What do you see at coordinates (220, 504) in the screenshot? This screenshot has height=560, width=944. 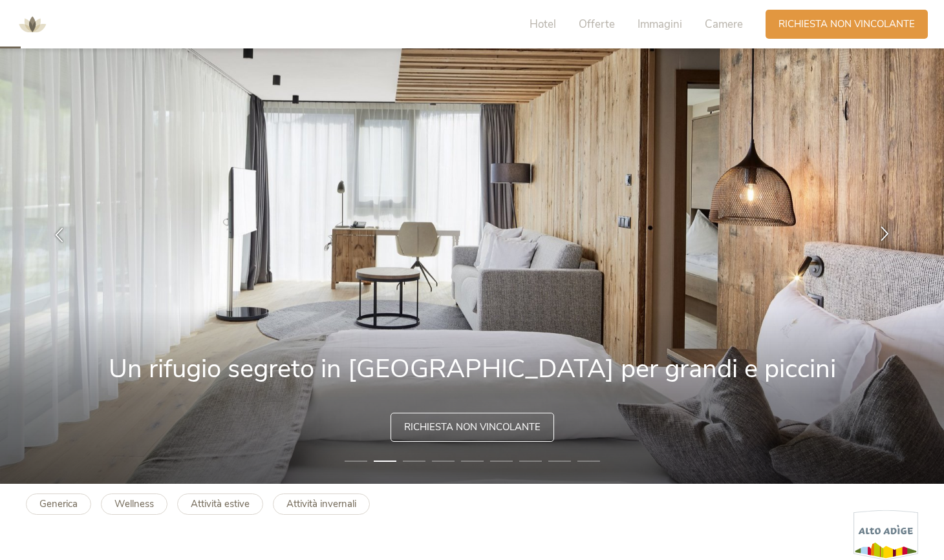 I see `a: Attività estive` at bounding box center [220, 504].